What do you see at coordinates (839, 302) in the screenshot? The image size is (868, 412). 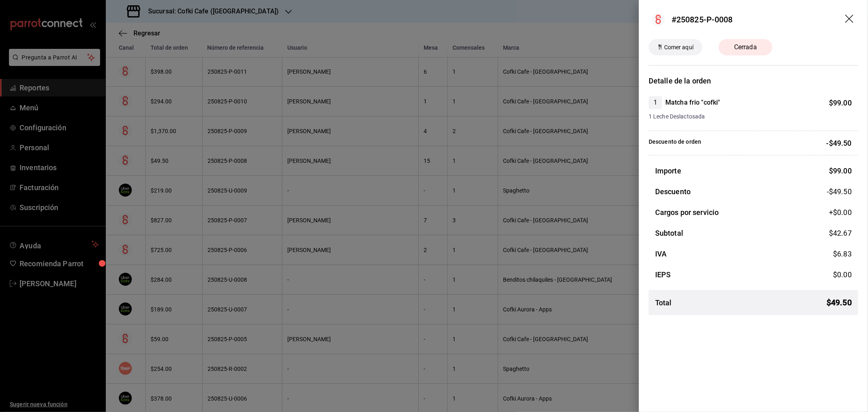 I see `span: $ 49.50` at bounding box center [839, 302].